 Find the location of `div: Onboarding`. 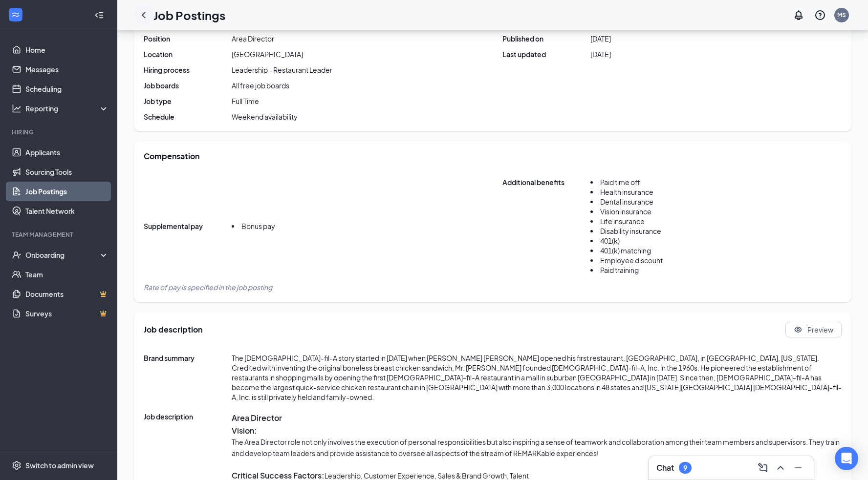

div: Onboarding is located at coordinates (63, 255).